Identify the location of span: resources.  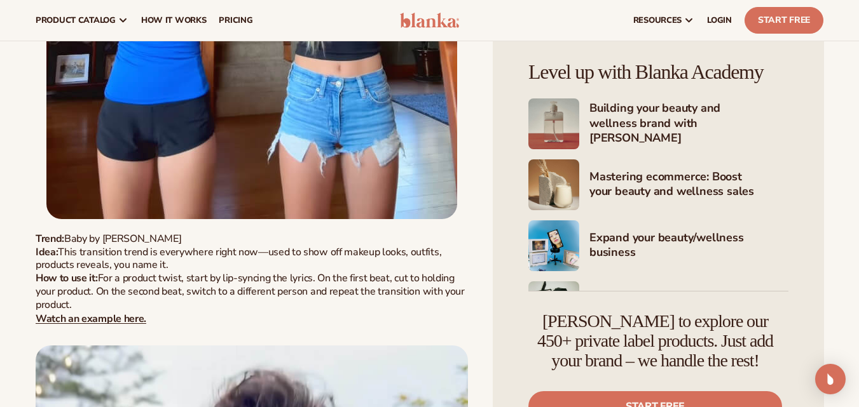
(657, 20).